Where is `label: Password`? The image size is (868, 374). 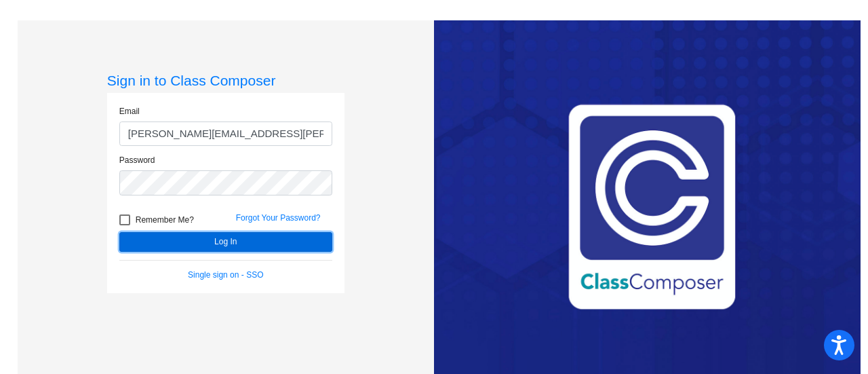 label: Password is located at coordinates (137, 160).